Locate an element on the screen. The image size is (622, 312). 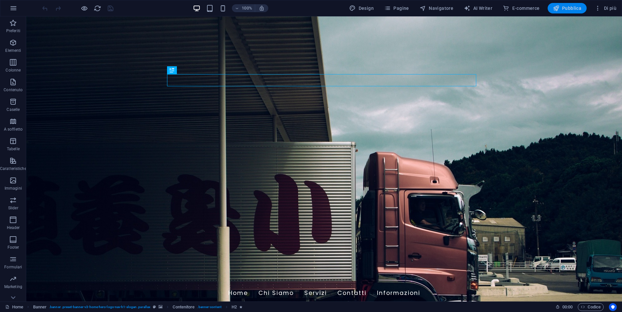
button: Di più is located at coordinates (606, 8).